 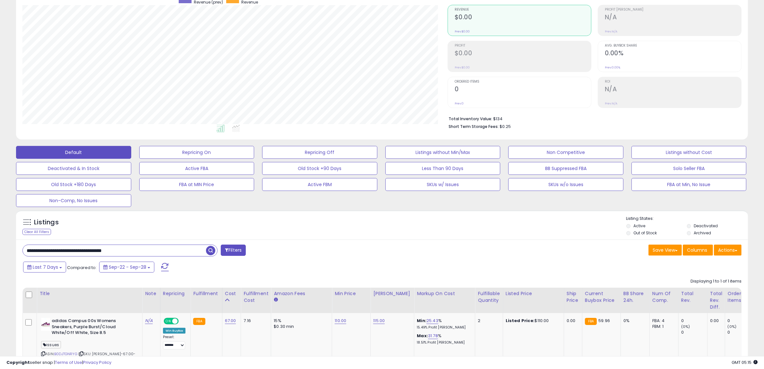 What do you see at coordinates (91, 327) in the screenshot?
I see `b: adidas Campus 00s Womens Sneakers, Purple Burst/Cloud White/Off White, Size 8.5` at bounding box center [91, 327].